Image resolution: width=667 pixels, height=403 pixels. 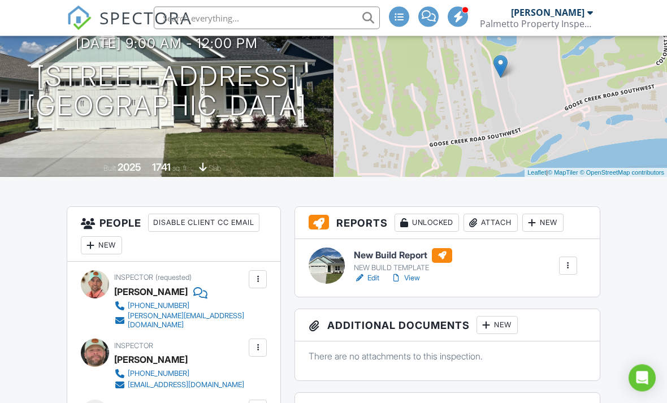 I want to click on a: New Build Report NEW BUILD TEMPLATE, so click(x=403, y=261).